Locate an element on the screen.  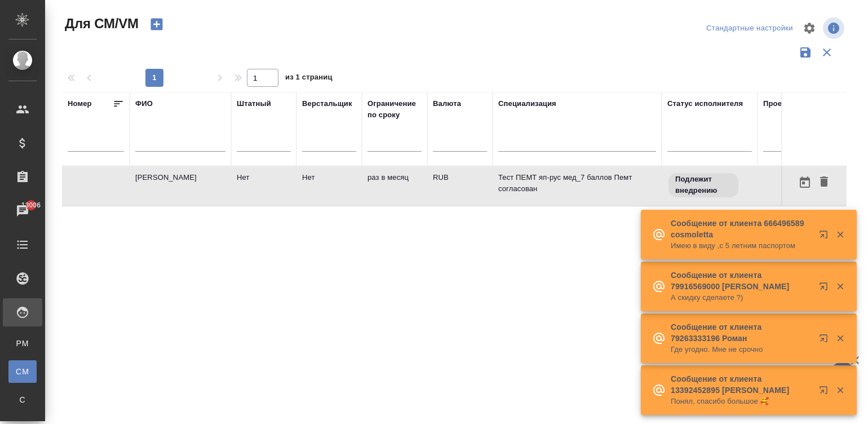
p: Тест ПЕМТ яп-рус мед_7 баллов Пемт согласован is located at coordinates (578, 183).